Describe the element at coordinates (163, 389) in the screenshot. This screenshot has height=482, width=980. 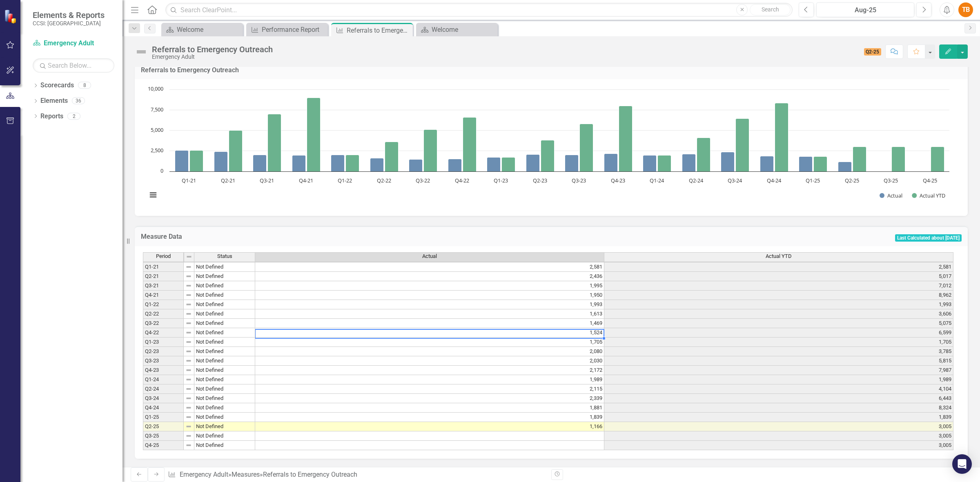
I see `td: Q2-24` at that location.